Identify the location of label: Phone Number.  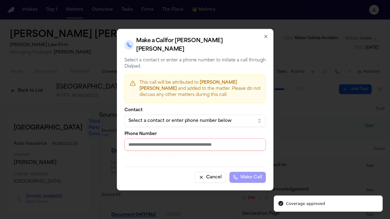
(195, 134).